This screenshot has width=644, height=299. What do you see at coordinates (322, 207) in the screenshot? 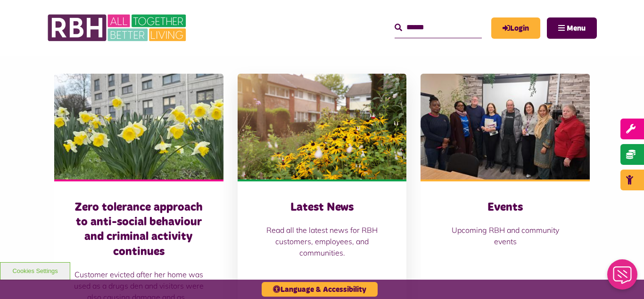
I see `h3: Latest News` at bounding box center [322, 207].